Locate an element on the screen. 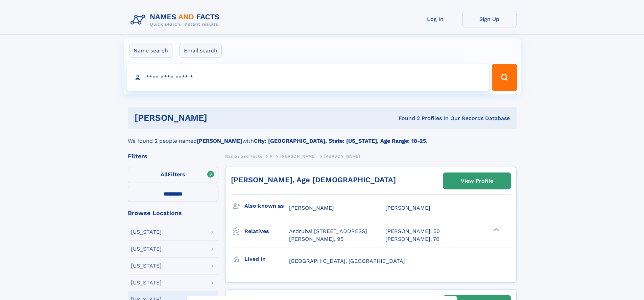  input: search input is located at coordinates (308, 78).